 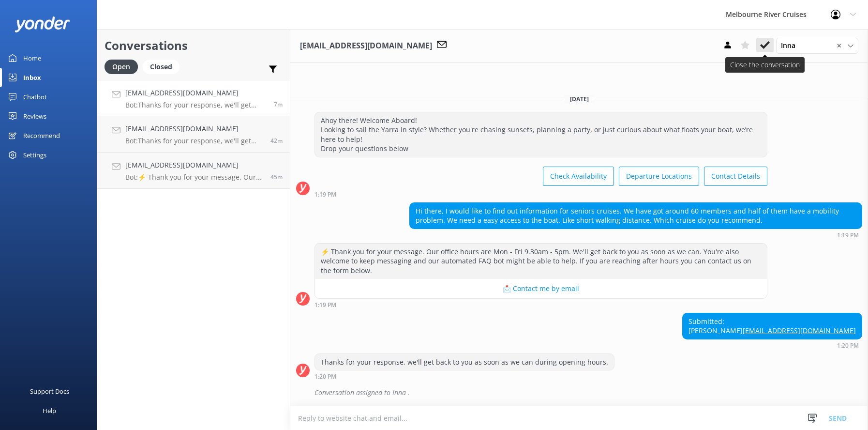 I want to click on div: ⚡ Thank you for your message. Our office hours are Mon - Fri 9.30am - 5pm. We'll get back to you ..., so click(x=541, y=261).